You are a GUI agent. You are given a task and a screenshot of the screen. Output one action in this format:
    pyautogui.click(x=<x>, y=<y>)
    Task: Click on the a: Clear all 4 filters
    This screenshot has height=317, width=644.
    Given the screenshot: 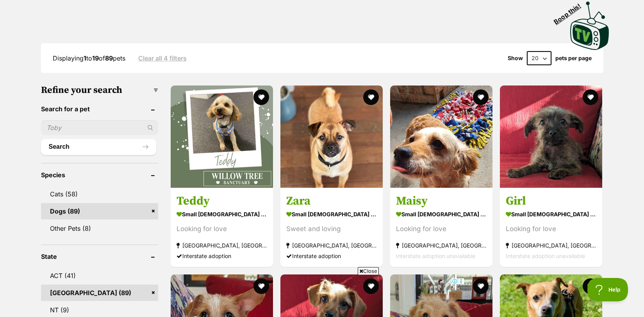 What is the action you would take?
    pyautogui.click(x=163, y=58)
    